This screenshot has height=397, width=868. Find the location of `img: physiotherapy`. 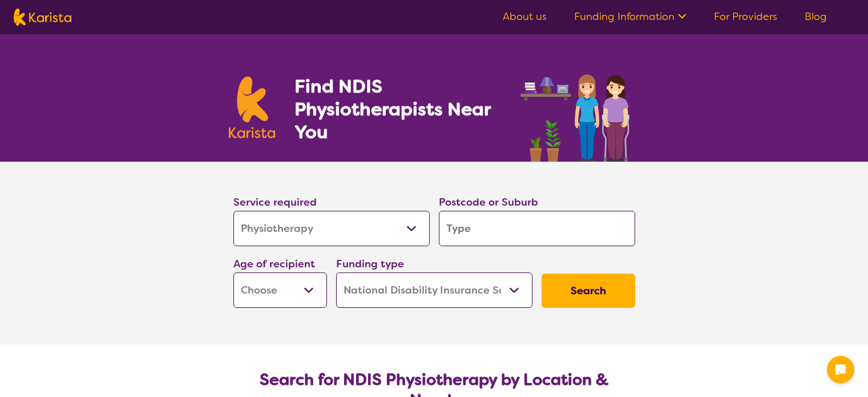

img: physiotherapy is located at coordinates (578, 112).